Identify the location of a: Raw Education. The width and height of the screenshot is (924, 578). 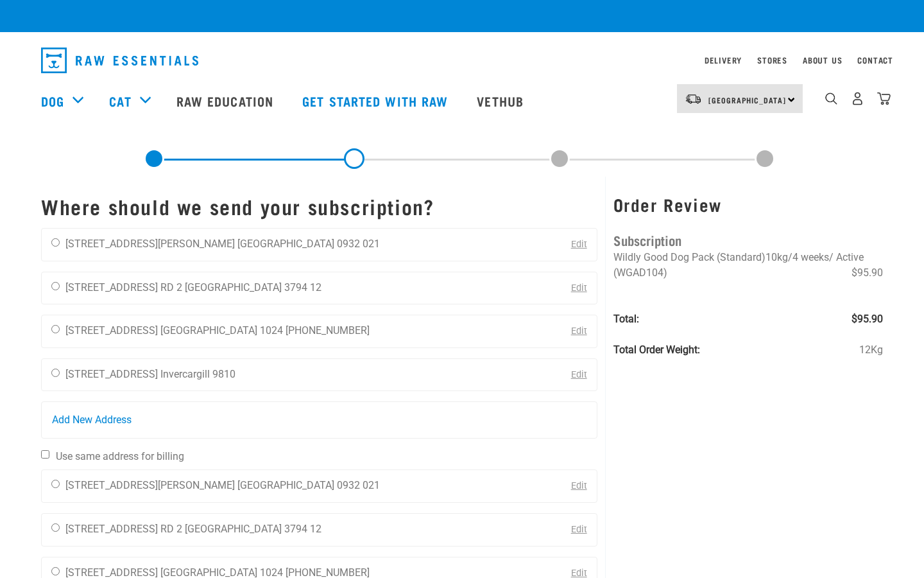
(226, 101).